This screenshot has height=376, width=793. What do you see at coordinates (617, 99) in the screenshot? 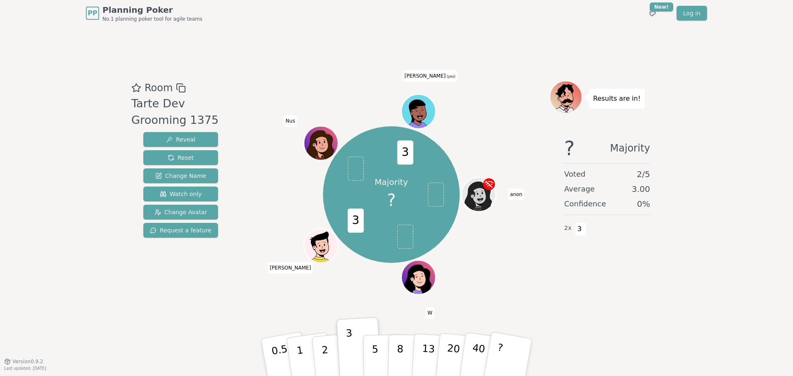
I see `p: Results are in!` at bounding box center [617, 99].